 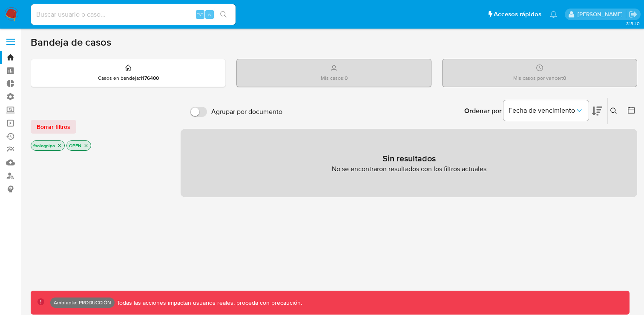 What do you see at coordinates (208, 302) in the screenshot?
I see `p: Todas las acciones impactan usuarios reales, proceda con precaución.` at bounding box center [208, 302].